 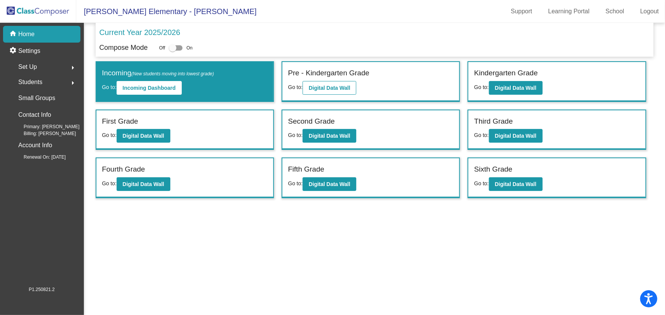 What do you see at coordinates (158, 73) in the screenshot?
I see `label: Incoming` at bounding box center [158, 73].